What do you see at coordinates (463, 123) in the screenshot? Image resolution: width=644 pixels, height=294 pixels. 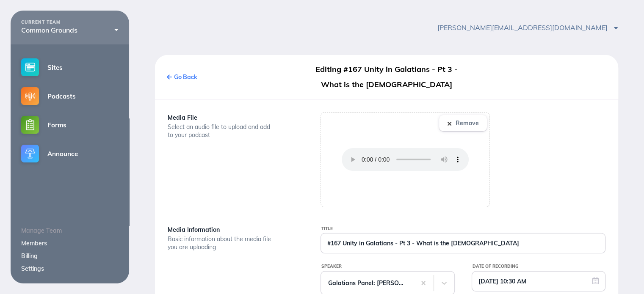 I see `button: Remove` at bounding box center [463, 123].